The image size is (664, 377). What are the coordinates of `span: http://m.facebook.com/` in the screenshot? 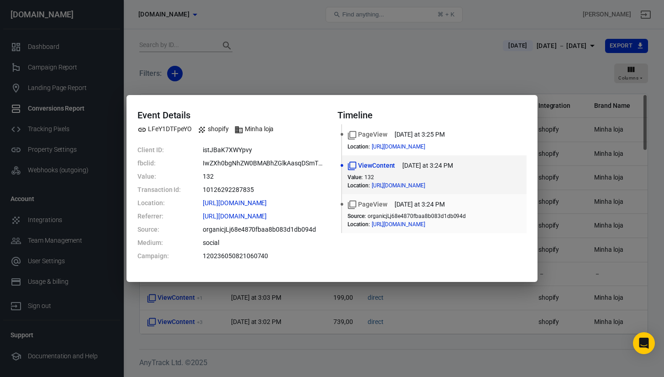 It's located at (243, 216).